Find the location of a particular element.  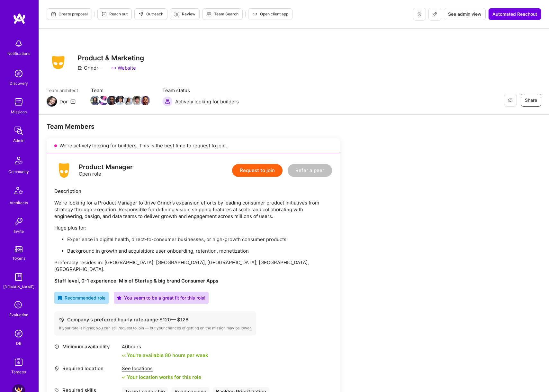

p: We're looking for a Product Manager to drive Grindr’s expansion efforts by leading consumer produ... is located at coordinates (193, 209).